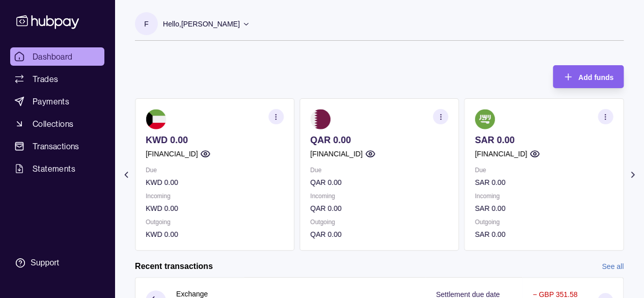 This screenshot has height=298, width=644. Describe the element at coordinates (57, 146) in the screenshot. I see `a: Transactions` at that location.